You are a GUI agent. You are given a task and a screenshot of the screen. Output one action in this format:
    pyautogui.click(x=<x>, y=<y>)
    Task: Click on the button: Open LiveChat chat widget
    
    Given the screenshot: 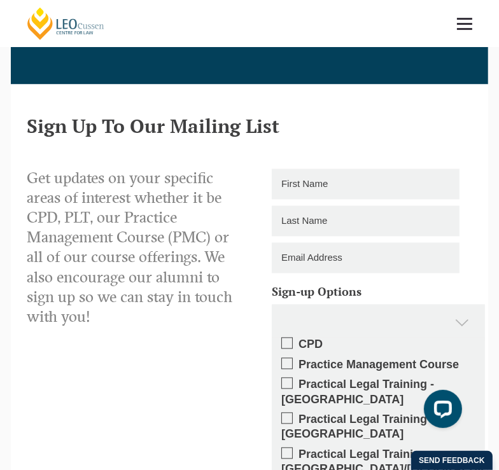 What is the action you would take?
    pyautogui.click(x=29, y=24)
    